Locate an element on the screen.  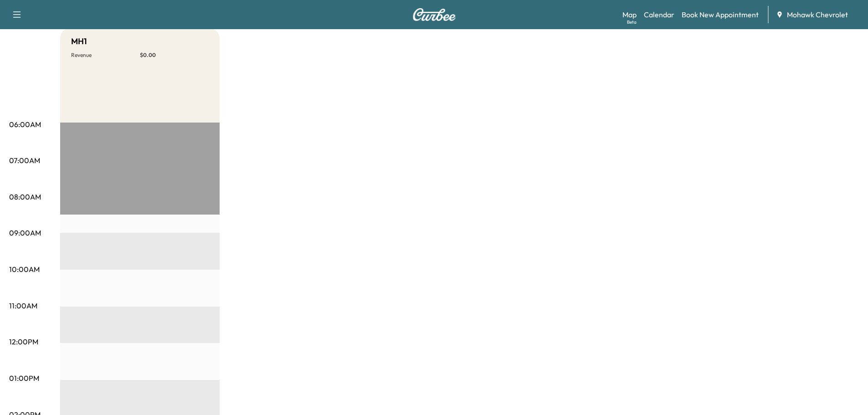
img: Curbee Logo is located at coordinates (434, 14).